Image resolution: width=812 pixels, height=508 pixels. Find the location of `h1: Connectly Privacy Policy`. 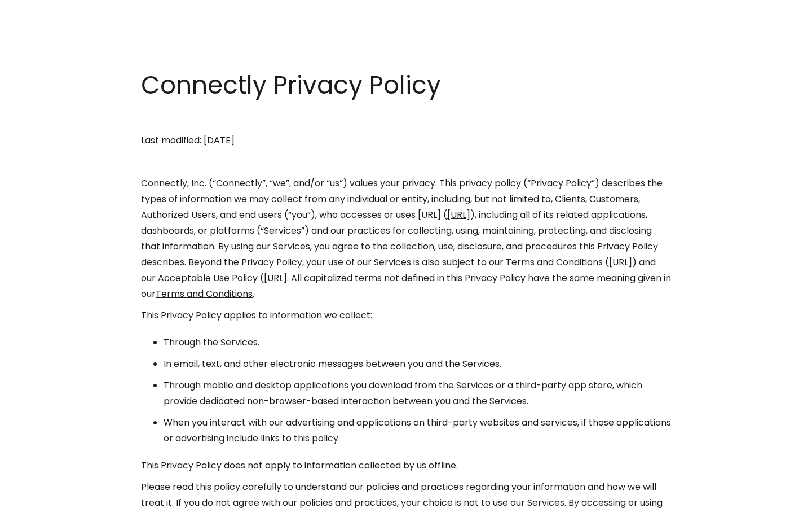

h1: Connectly Privacy Policy is located at coordinates (406, 85).